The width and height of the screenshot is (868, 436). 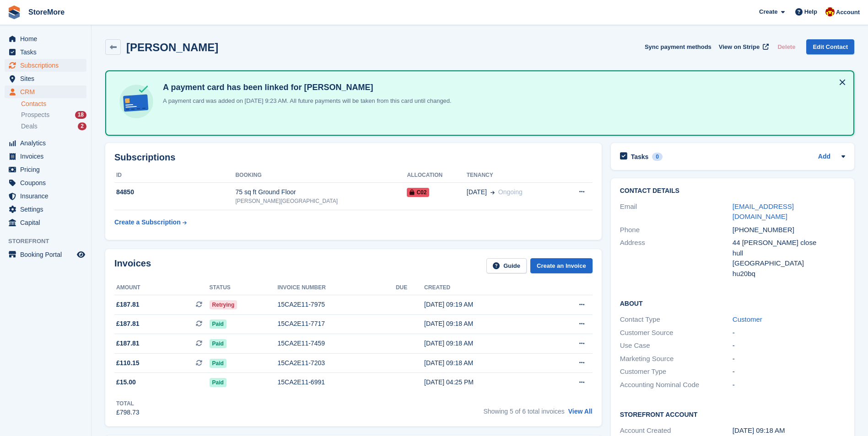 I want to click on span: Ongoing, so click(x=511, y=192).